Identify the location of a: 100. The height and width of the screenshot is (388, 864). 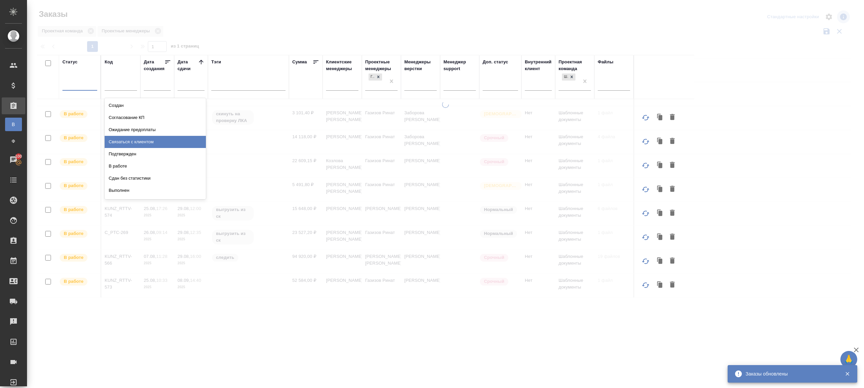
(14, 160).